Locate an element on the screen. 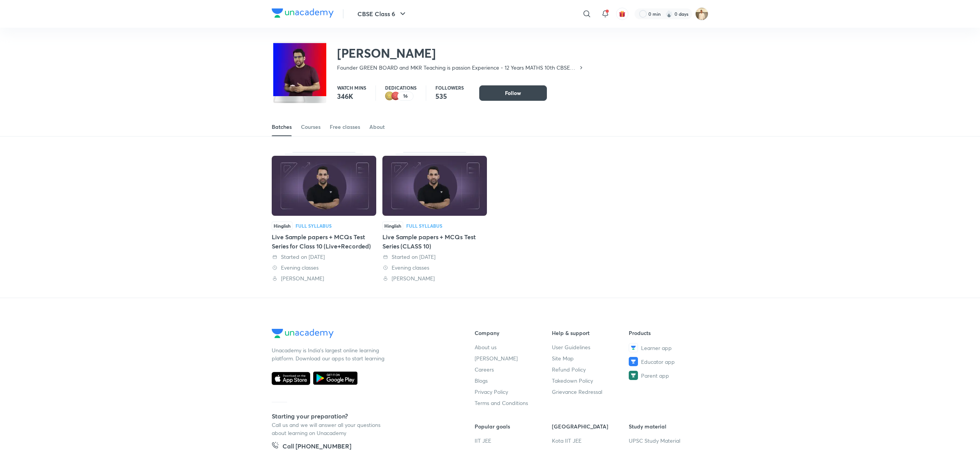 This screenshot has height=450, width=980. img: educator badge1 is located at coordinates (396, 96).